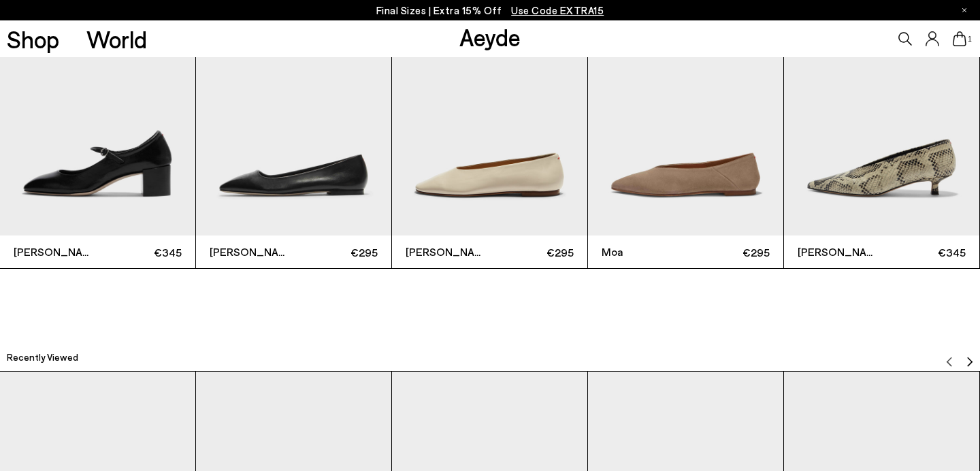  Describe the element at coordinates (960, 39) in the screenshot. I see `a: 1` at that location.